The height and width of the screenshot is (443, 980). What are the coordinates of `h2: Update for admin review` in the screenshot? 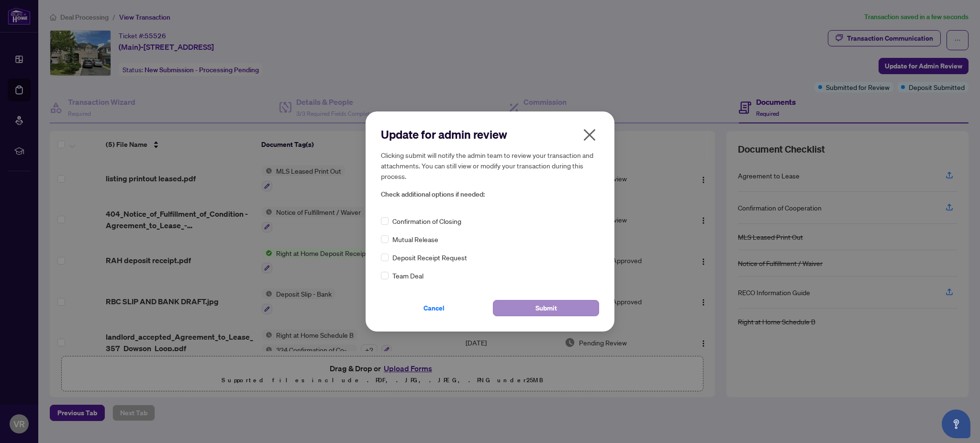 It's located at (490, 134).